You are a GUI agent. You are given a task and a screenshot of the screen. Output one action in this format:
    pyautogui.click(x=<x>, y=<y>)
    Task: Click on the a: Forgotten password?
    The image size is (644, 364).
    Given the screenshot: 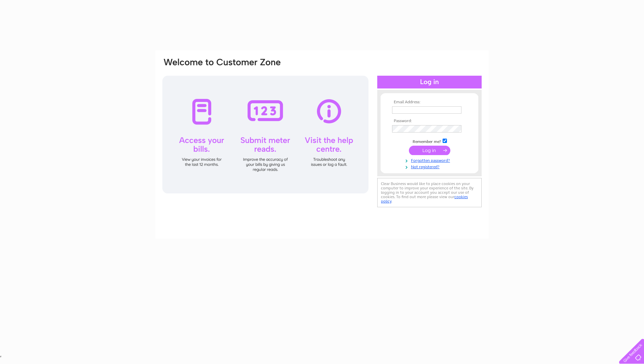 What is the action you would take?
    pyautogui.click(x=430, y=160)
    